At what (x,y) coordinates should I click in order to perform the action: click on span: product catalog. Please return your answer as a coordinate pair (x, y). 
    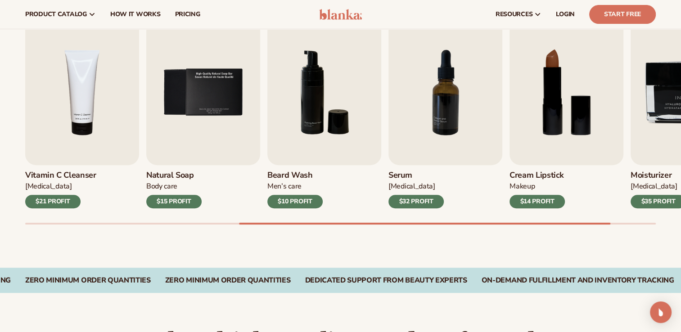
    Looking at the image, I should click on (56, 14).